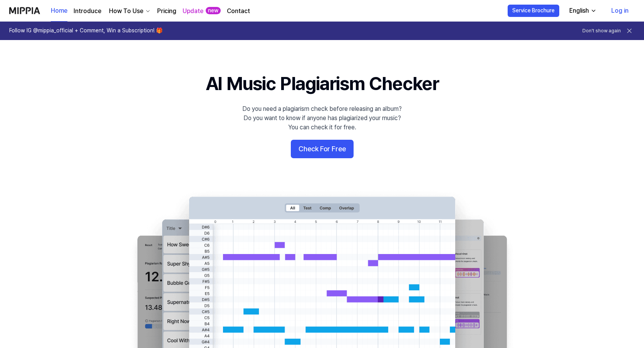 The height and width of the screenshot is (348, 644). I want to click on a: Contact, so click(238, 11).